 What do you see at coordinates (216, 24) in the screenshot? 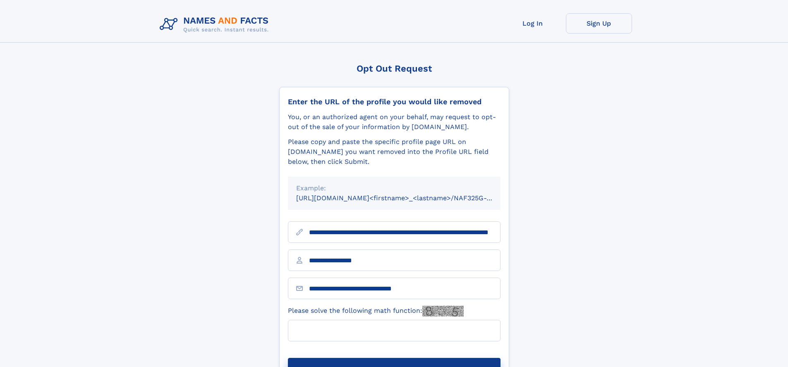
I see `img: Logo Names and Facts` at bounding box center [216, 24].